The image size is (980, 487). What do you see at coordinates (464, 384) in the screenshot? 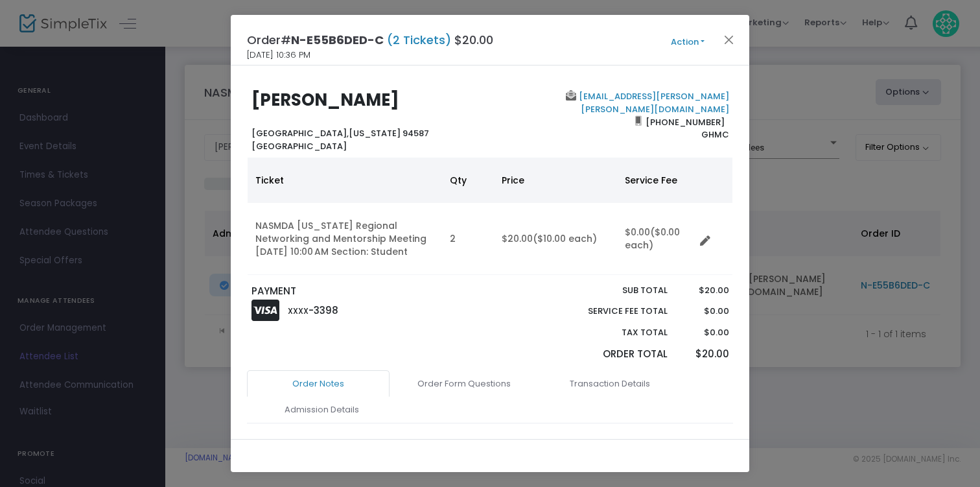
I see `a: Order Form Questions` at bounding box center [464, 384].